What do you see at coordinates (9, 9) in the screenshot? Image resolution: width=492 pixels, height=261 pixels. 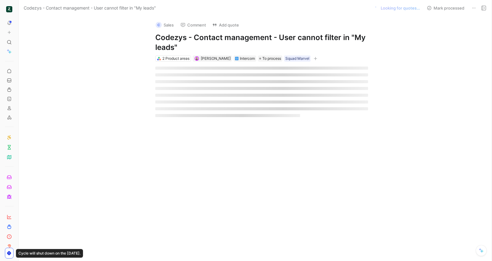 I see `img: ZELIQ` at bounding box center [9, 9].